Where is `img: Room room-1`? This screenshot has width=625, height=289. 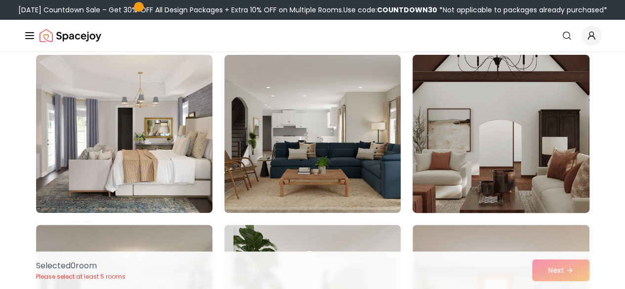
img: Room room-1 is located at coordinates (124, 134).